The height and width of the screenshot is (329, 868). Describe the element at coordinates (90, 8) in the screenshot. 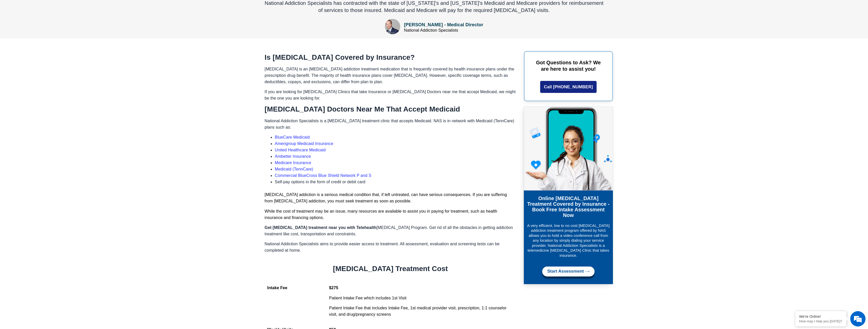

I see `div: Minimize live chat window` at that location.